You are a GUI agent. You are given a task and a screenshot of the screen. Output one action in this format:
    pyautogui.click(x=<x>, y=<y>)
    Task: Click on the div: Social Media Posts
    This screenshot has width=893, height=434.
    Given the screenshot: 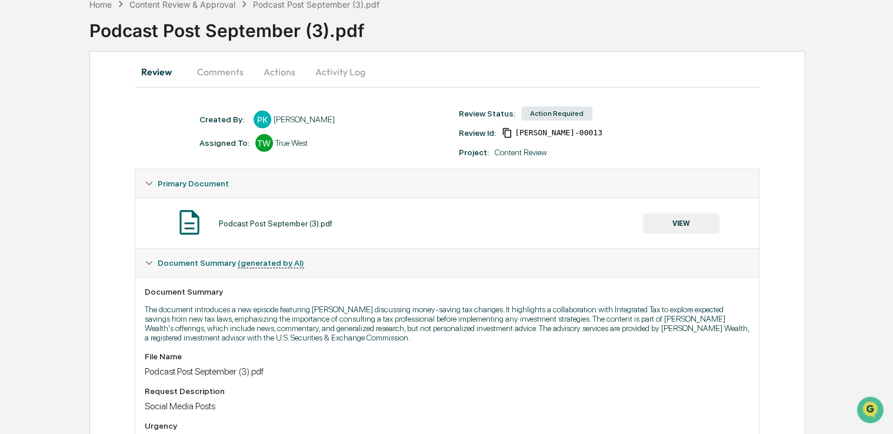 What is the action you would take?
    pyautogui.click(x=447, y=406)
    